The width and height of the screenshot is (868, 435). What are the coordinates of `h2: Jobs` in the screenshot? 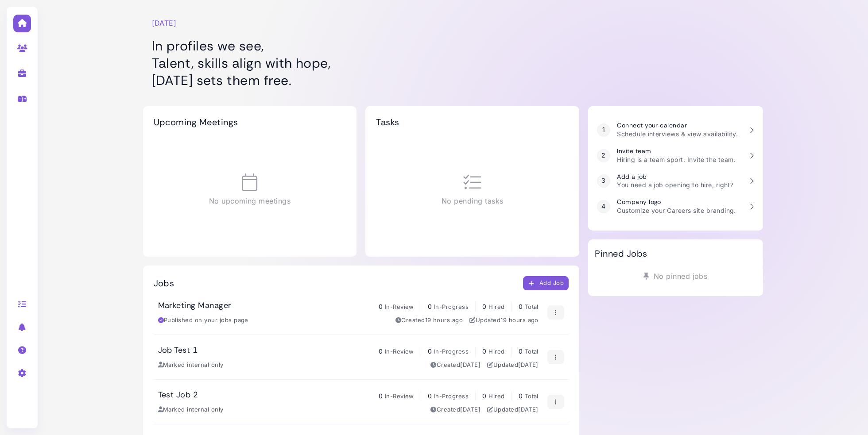 It's located at (163, 283).